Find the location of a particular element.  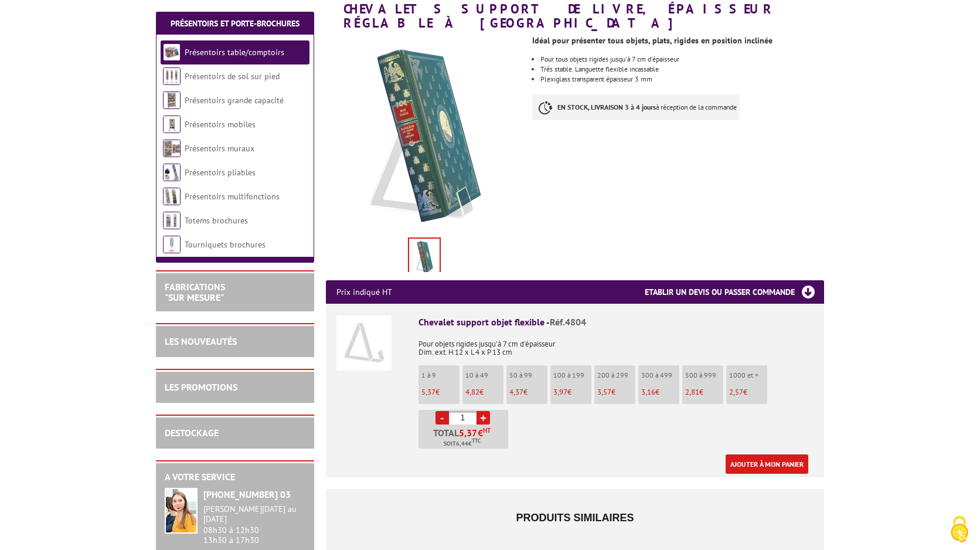

span: 4,82 is located at coordinates (473, 392).